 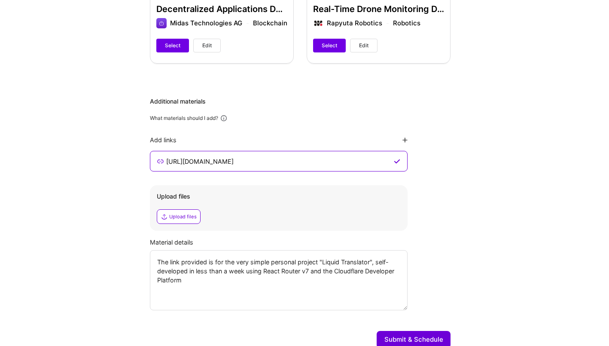 What do you see at coordinates (164, 216) in the screenshot?
I see `i: icon Upload2` at bounding box center [164, 216].